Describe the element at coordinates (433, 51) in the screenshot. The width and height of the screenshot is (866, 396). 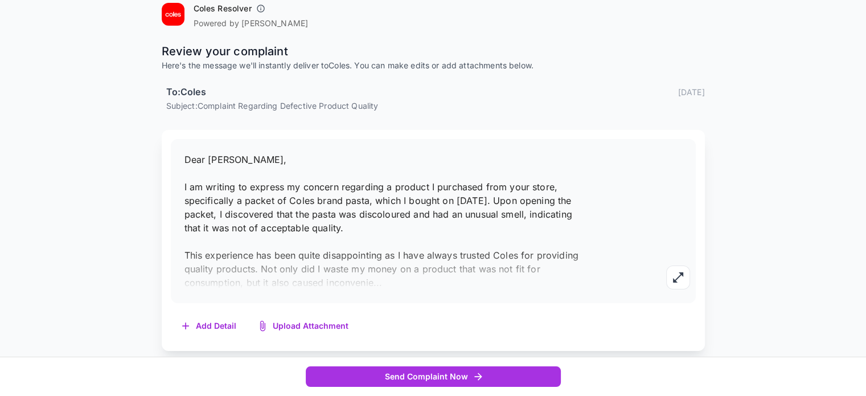
I see `p: Review your complaint` at that location.